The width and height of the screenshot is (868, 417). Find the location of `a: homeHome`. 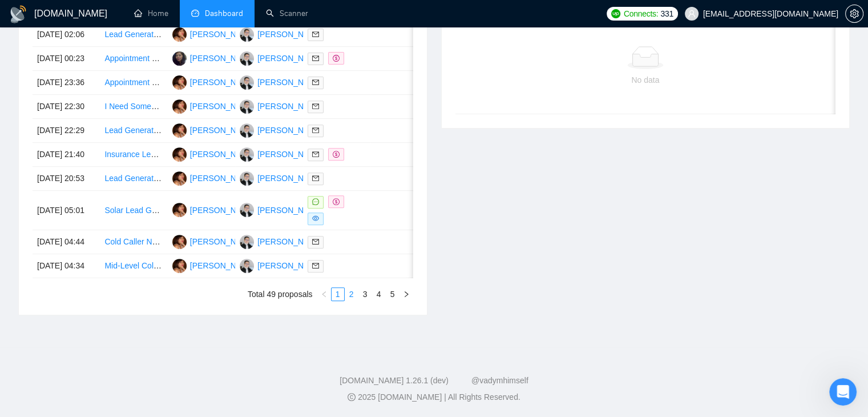

a: homeHome is located at coordinates (152, 13).